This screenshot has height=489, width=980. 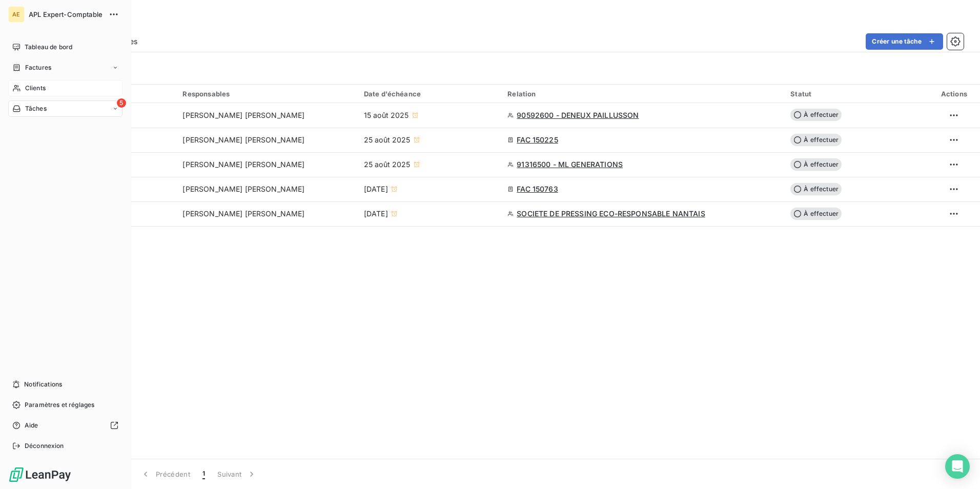 What do you see at coordinates (43, 385) in the screenshot?
I see `span: Notifications` at bounding box center [43, 385].